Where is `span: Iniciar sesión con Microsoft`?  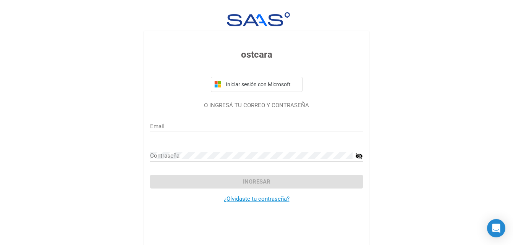 span: Iniciar sesión con Microsoft is located at coordinates (262, 84).